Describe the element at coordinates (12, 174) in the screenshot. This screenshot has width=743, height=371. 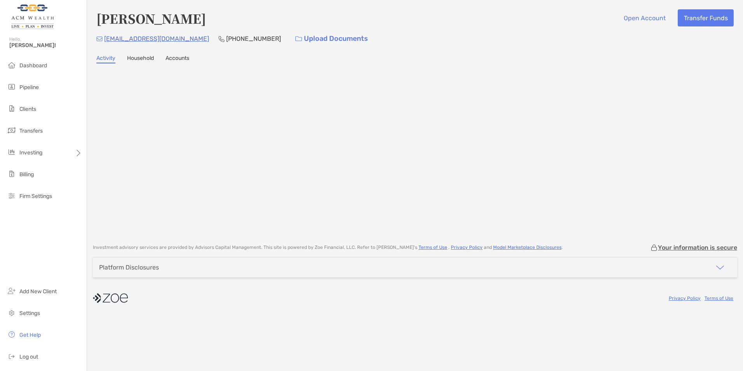
I see `img: billing icon` at that location.